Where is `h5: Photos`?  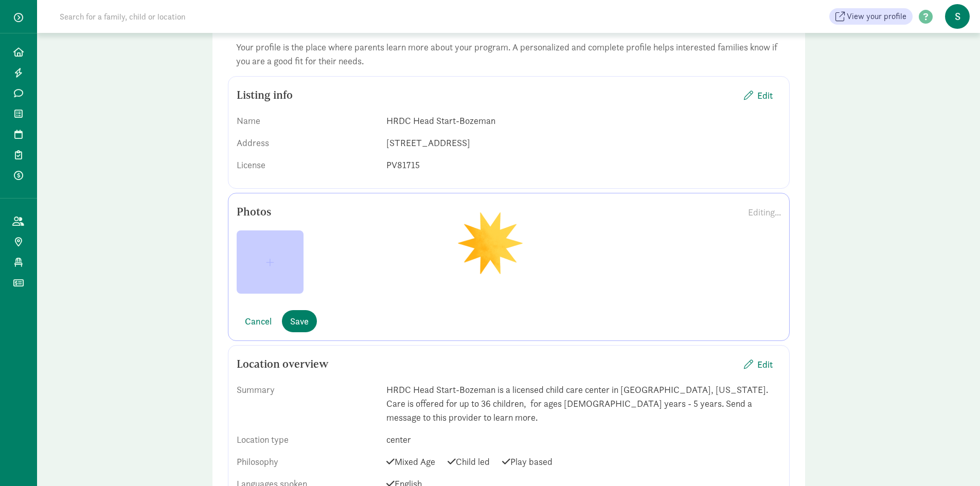
h5: Photos is located at coordinates (254, 212).